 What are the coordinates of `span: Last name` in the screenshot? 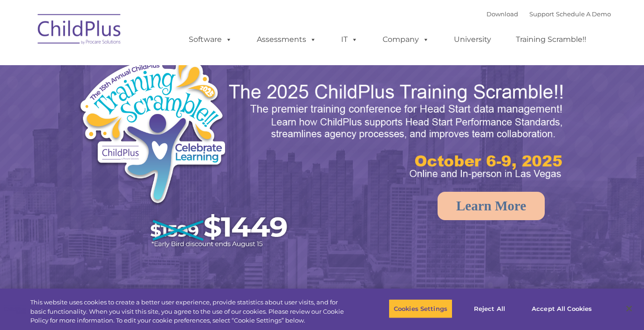 It's located at (143, 65).